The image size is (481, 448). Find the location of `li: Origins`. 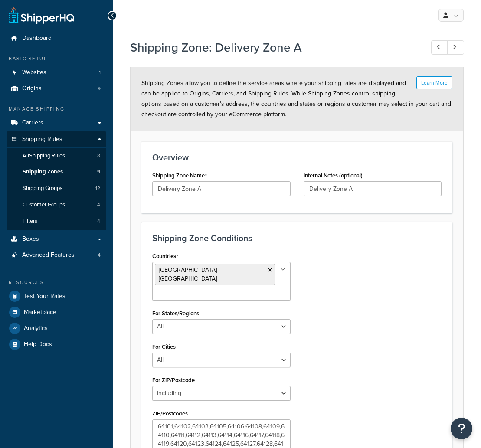

li: Origins is located at coordinates (57, 89).